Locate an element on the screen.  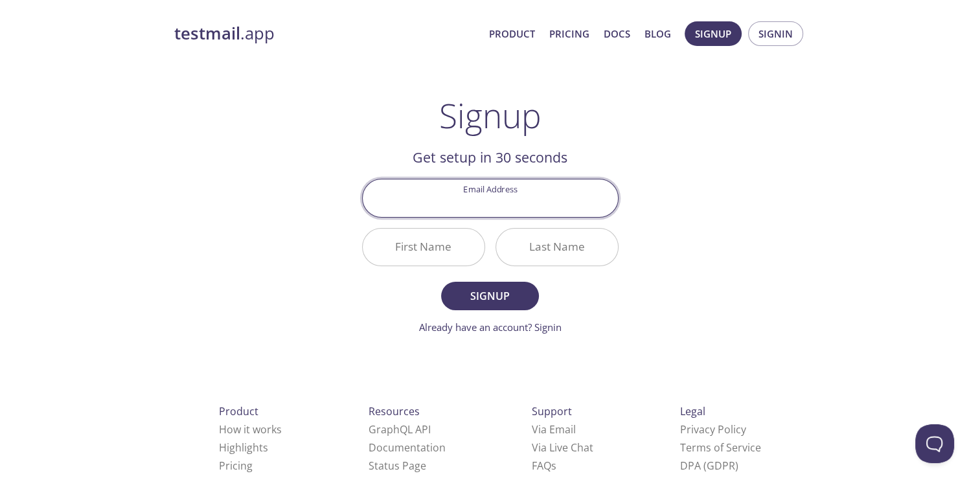
a: Docs is located at coordinates (616, 33).